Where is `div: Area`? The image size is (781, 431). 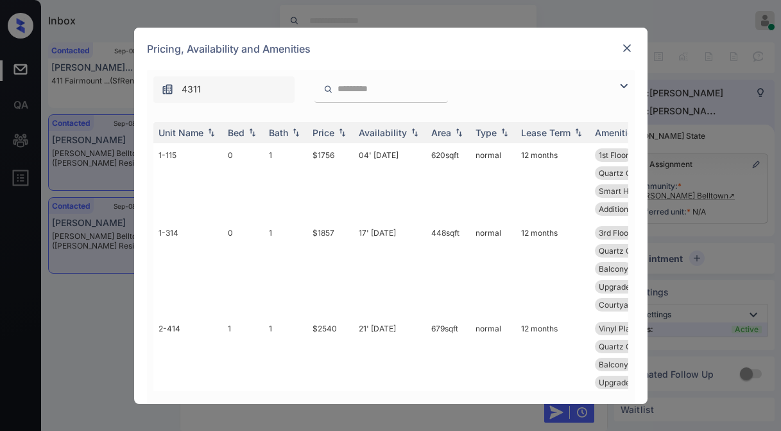
div: Area is located at coordinates (441, 132).